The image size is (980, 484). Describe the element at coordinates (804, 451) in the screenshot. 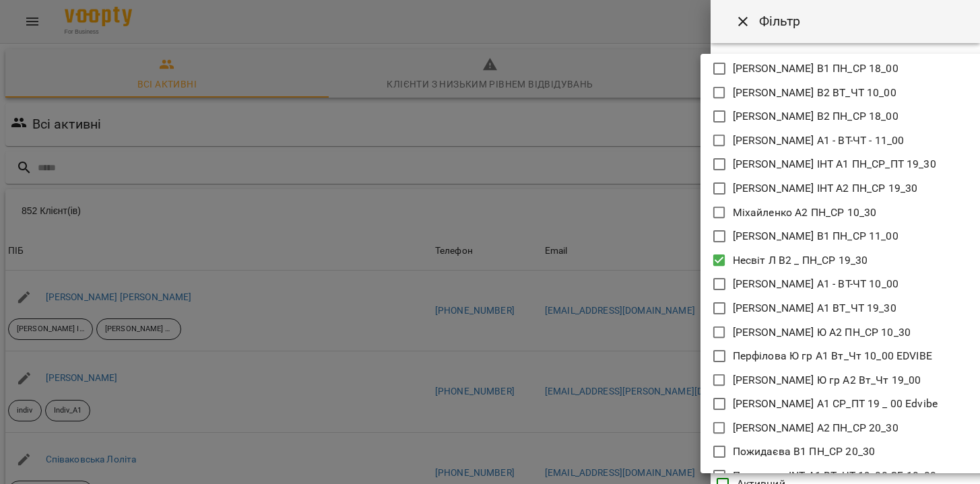

I see `p: Пожидаєва В1 ПН_СР 20_30` at that location.